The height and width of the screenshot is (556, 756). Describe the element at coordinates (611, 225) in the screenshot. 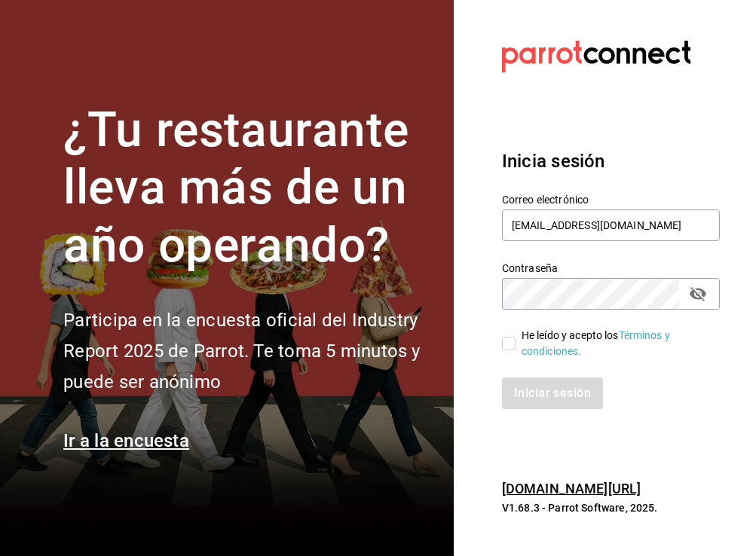

I see `input: Ingresa tu correo electrónico` at that location.